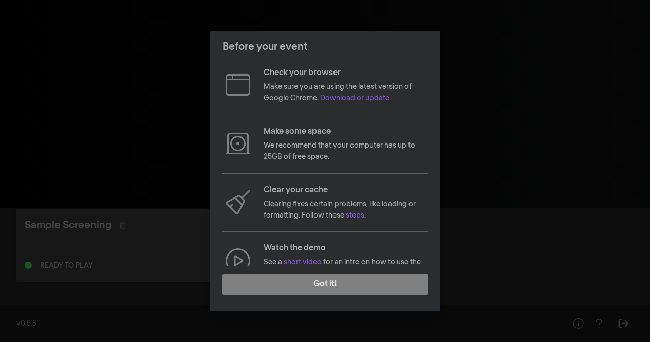 The width and height of the screenshot is (650, 342). I want to click on a: Download or update, so click(355, 98).